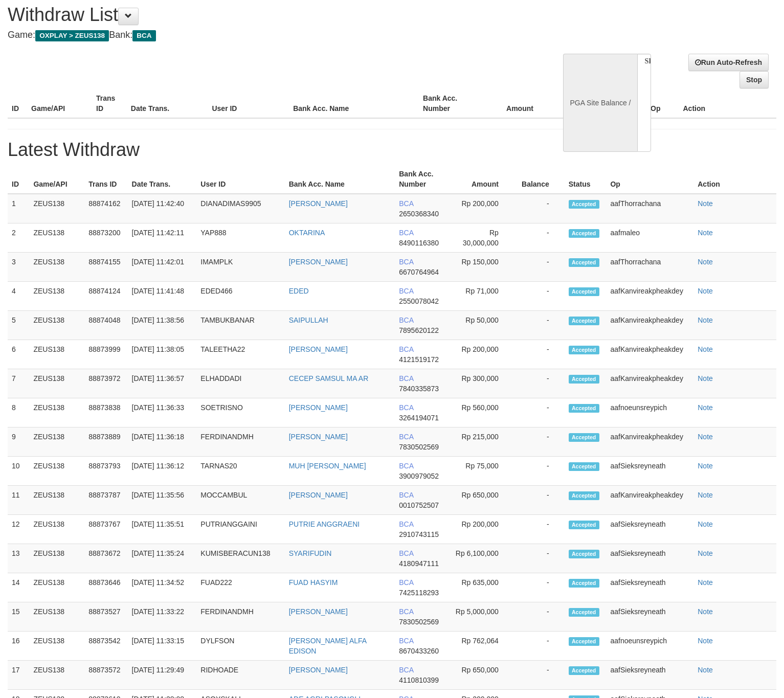 Image resolution: width=784 pixels, height=698 pixels. Describe the element at coordinates (649, 646) in the screenshot. I see `td: aafnoeunsreypich` at that location.